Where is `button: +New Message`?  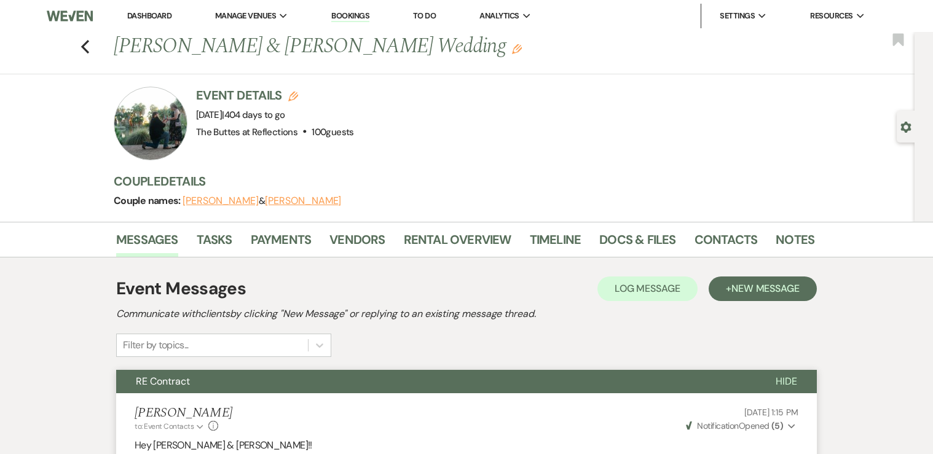 button: +New Message is located at coordinates (763, 289).